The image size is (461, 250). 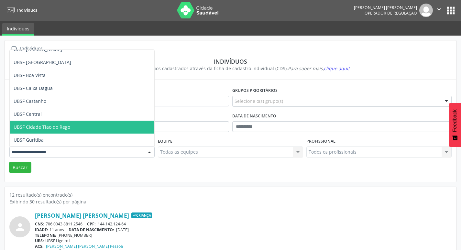 What do you see at coordinates (243, 224) in the screenshot?
I see `div: 706 0043 8811 2546` at bounding box center [243, 224].